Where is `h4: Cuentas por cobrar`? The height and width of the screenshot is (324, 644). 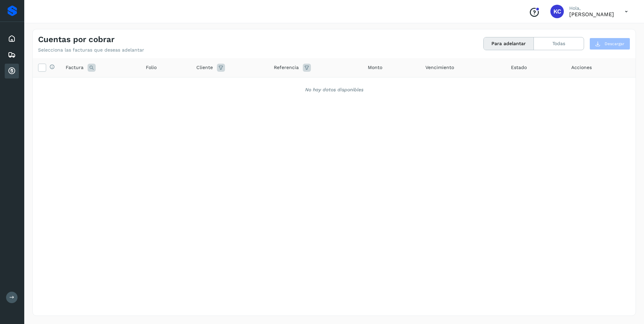
h4: Cuentas por cobrar is located at coordinates (76, 40).